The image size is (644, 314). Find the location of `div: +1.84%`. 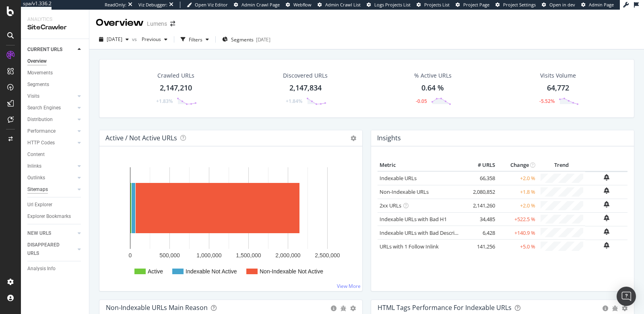

div: +1.84% is located at coordinates (294, 101).